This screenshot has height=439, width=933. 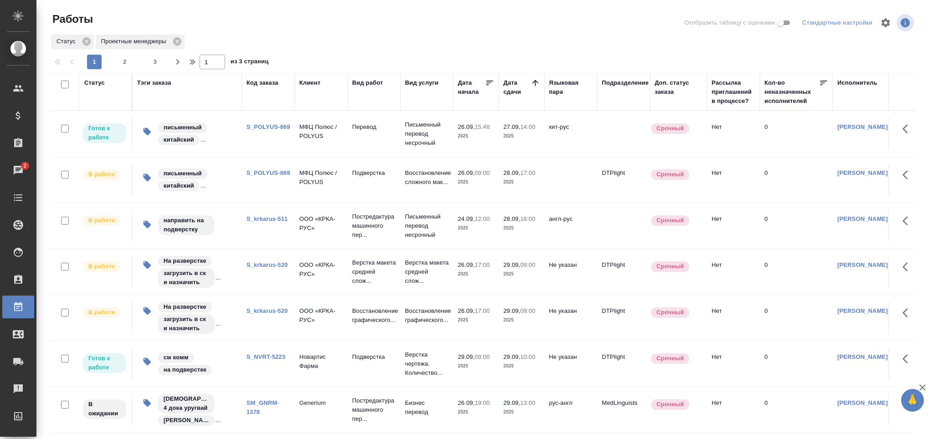 What do you see at coordinates (528, 173) in the screenshot?
I see `p: 17:00` at bounding box center [528, 173].